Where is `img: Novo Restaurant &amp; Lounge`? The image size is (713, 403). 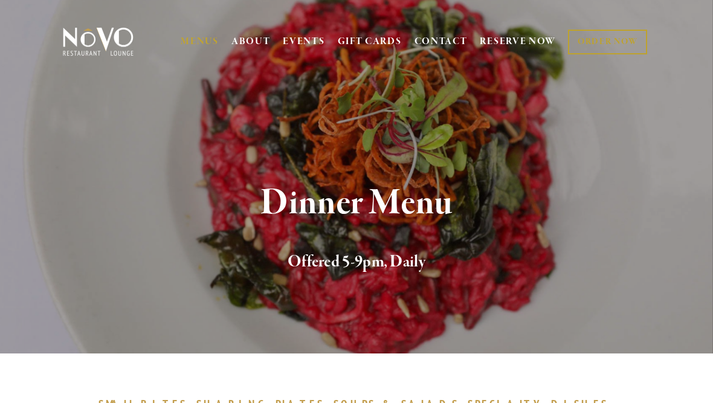
img: Novo Restaurant &amp; Lounge is located at coordinates (98, 42).